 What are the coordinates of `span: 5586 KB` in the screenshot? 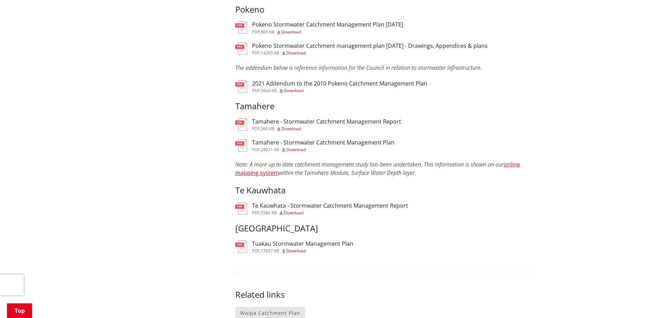 It's located at (269, 213).